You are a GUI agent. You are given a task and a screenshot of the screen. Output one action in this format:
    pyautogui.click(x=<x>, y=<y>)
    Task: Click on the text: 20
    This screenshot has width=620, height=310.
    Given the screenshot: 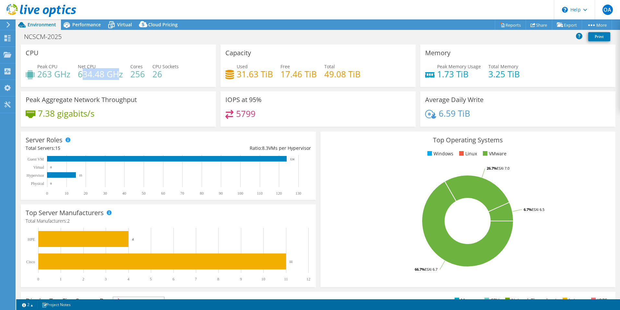 What is the action you would take?
    pyautogui.click(x=86, y=193)
    